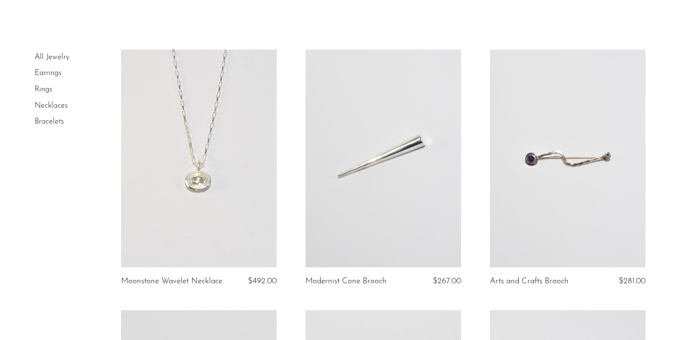 This screenshot has width=695, height=340. I want to click on span: $492.00, so click(262, 280).